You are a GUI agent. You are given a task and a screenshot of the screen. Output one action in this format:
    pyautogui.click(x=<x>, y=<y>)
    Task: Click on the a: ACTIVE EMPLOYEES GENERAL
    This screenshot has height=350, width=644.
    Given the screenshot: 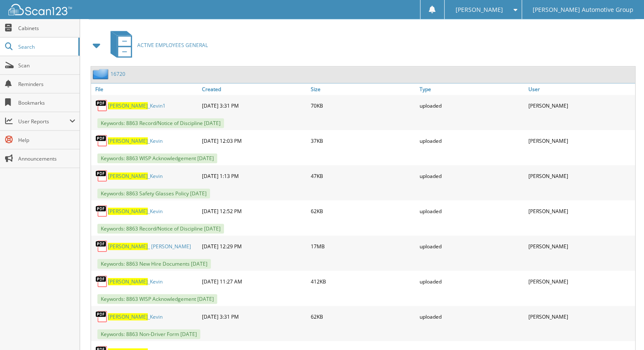 What is the action you would take?
    pyautogui.click(x=156, y=45)
    